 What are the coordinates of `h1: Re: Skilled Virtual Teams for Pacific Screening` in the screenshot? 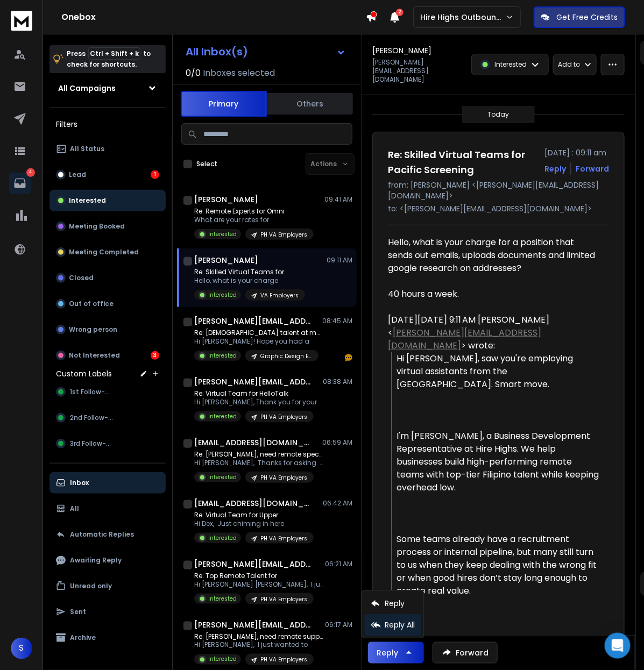 It's located at (462, 162).